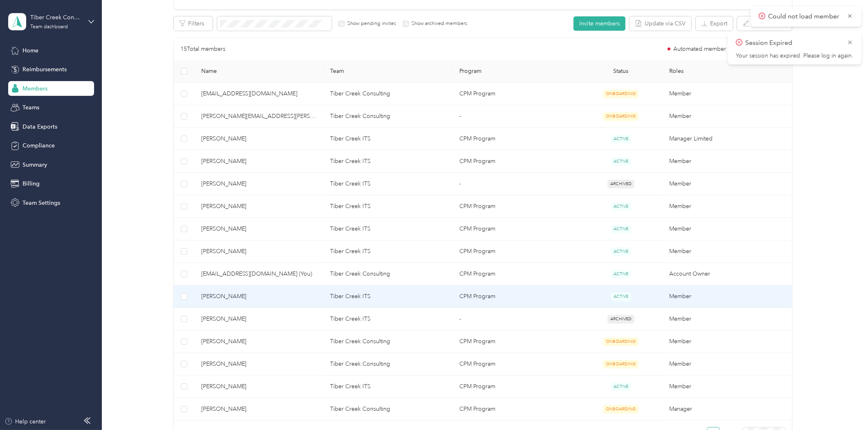  Describe the element at coordinates (259, 319) in the screenshot. I see `td: Adam Bleess` at that location.